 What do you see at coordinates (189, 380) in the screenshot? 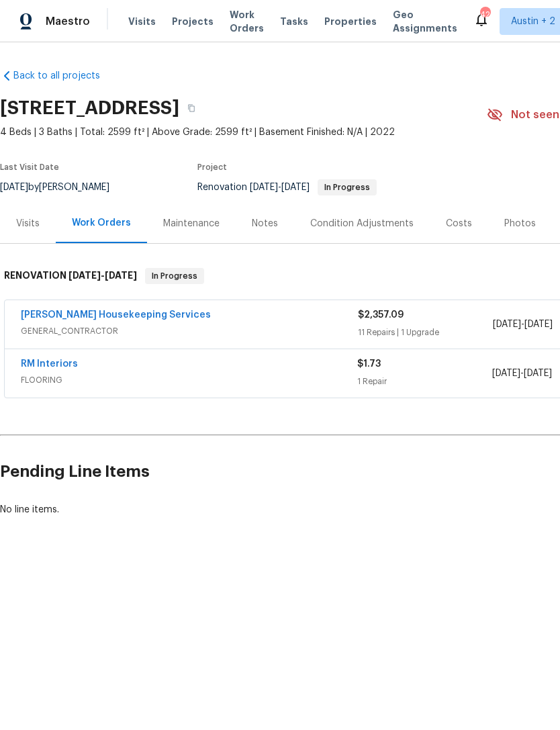
I see `span: FLOORING` at bounding box center [189, 380].